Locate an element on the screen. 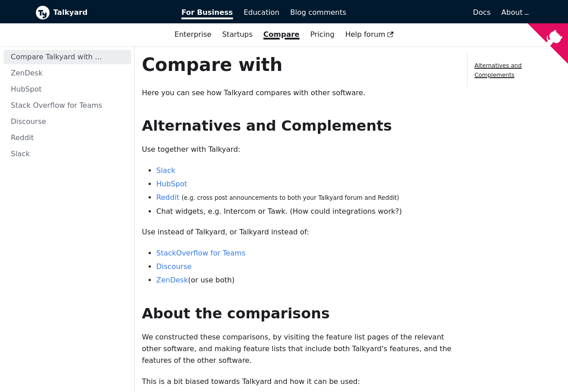  a: StackOverflow for Teams is located at coordinates (200, 252).